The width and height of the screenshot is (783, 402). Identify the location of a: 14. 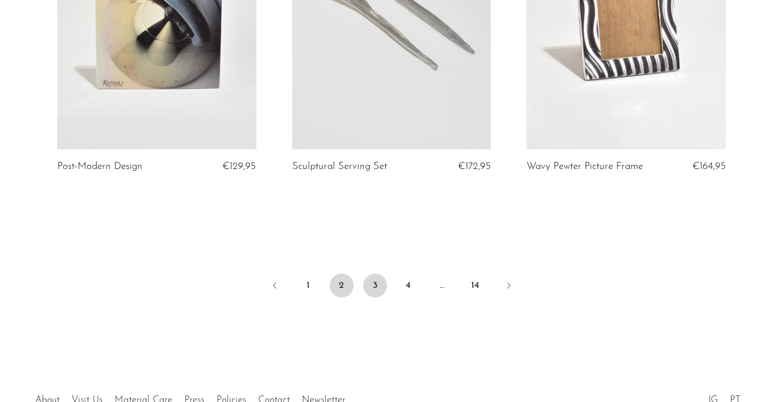
(476, 285).